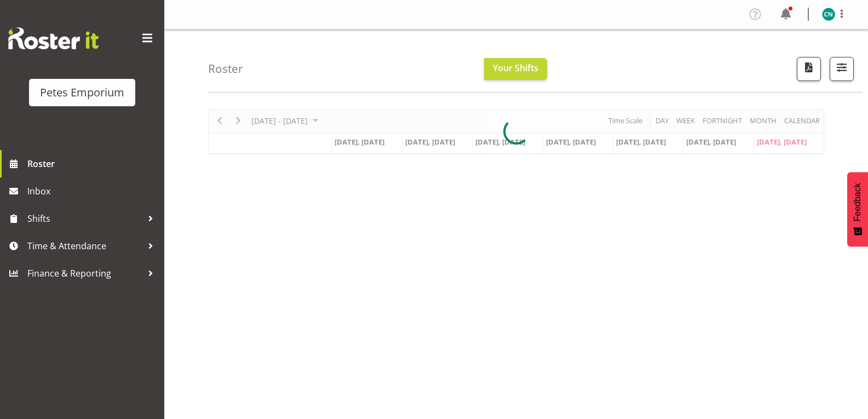 This screenshot has width=868, height=419. Describe the element at coordinates (93, 192) in the screenshot. I see `span: Inbox` at that location.